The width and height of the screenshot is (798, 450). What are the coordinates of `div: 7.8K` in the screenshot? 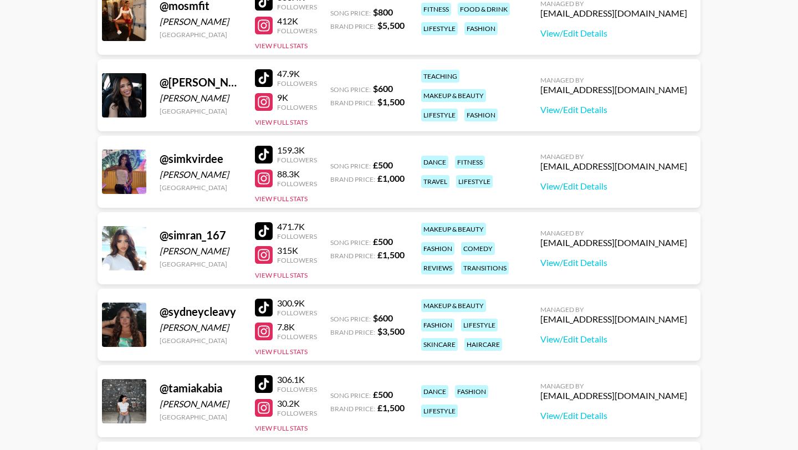 It's located at (297, 327).